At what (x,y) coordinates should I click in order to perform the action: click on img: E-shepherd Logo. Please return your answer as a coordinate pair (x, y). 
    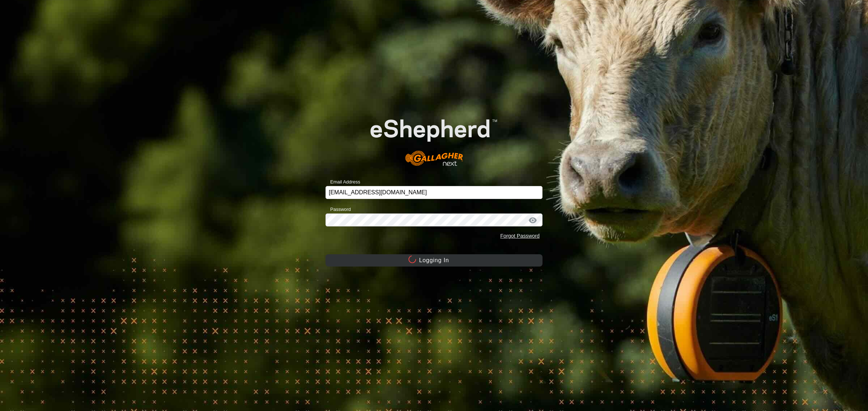
    Looking at the image, I should click on (434, 138).